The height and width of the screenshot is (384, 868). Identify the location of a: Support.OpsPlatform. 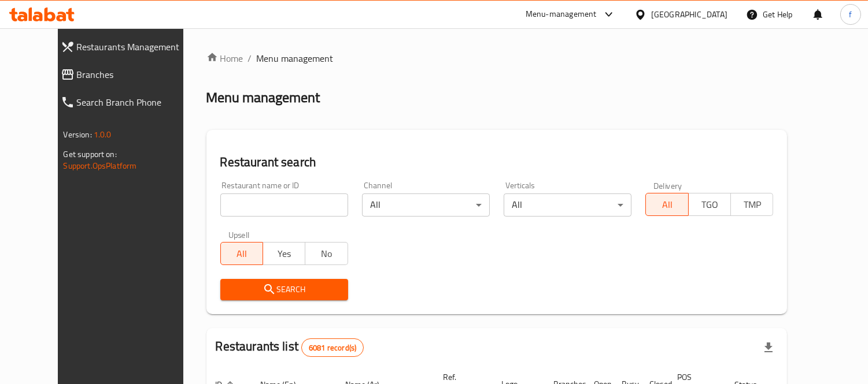
(100, 166).